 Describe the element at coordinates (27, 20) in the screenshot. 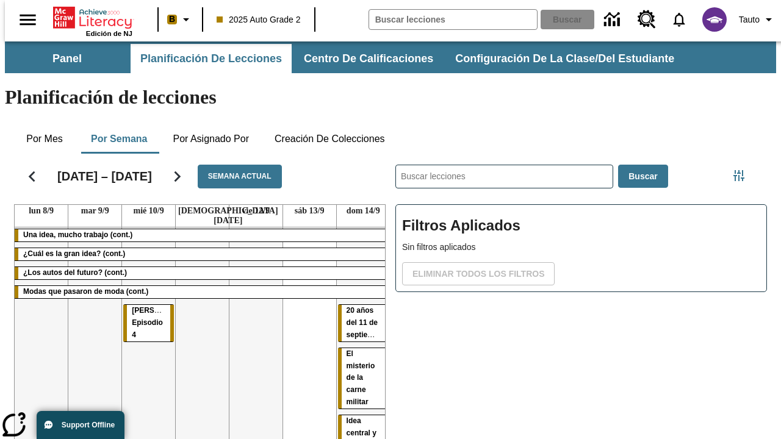

I see `button: Abrir el menú lateral` at that location.